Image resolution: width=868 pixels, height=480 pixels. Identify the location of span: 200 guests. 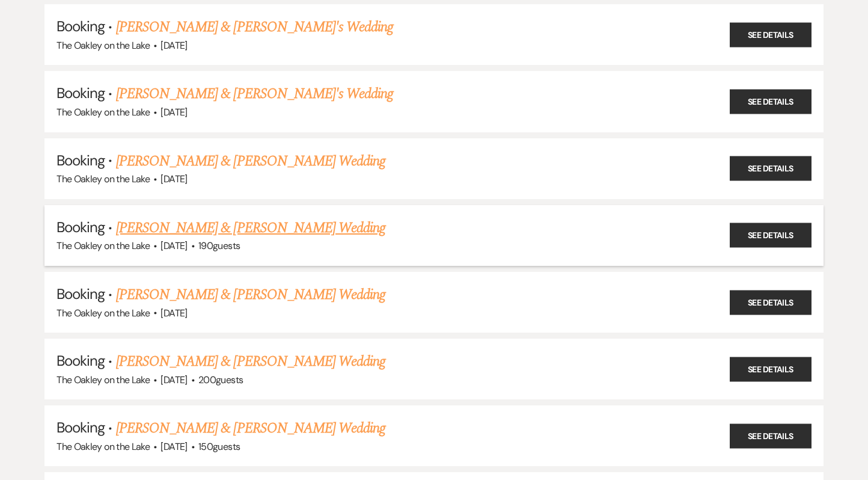
(220, 379).